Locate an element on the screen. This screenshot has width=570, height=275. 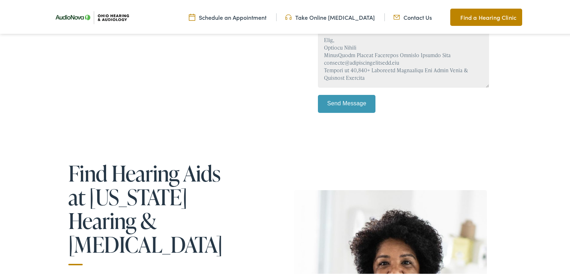
img: Map pin icon to find Ohio Hearing & Audiology in Cincinnati, OH is located at coordinates (454, 16).